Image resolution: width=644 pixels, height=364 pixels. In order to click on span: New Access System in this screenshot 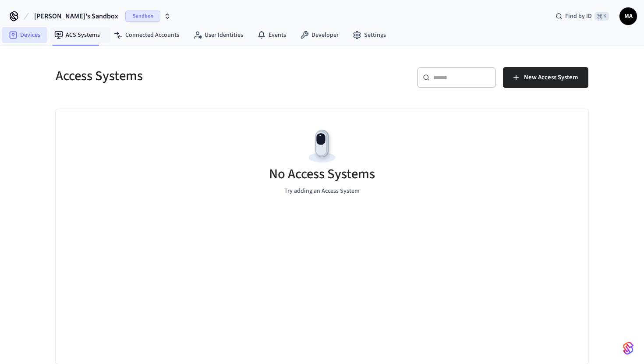, I will do `click(551, 77)`.